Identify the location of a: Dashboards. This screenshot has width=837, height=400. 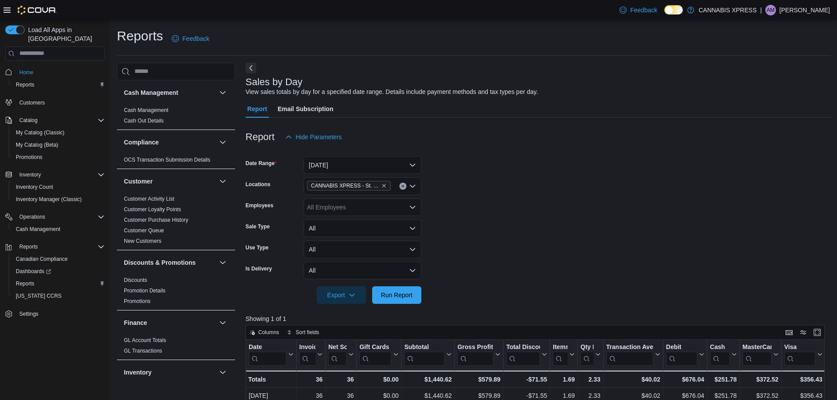
(33, 272).